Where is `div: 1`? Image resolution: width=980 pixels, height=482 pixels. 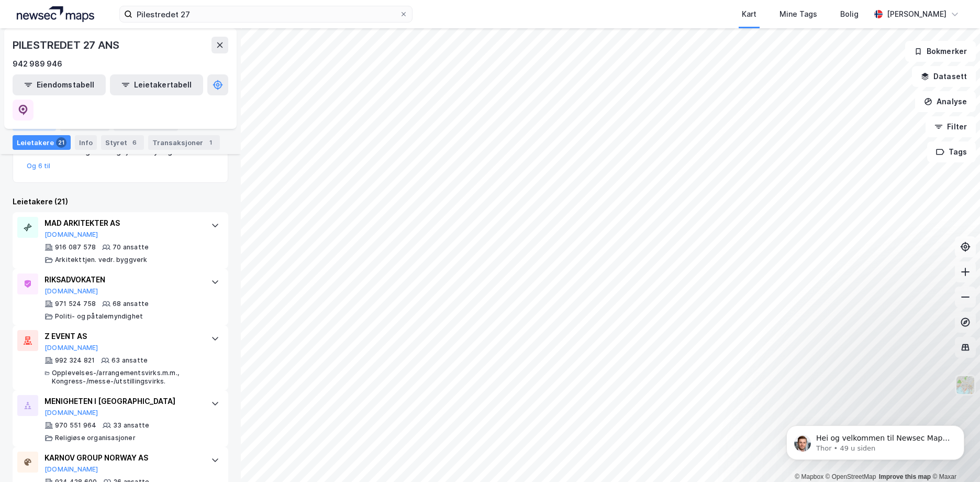
div: 1 is located at coordinates (210, 143).